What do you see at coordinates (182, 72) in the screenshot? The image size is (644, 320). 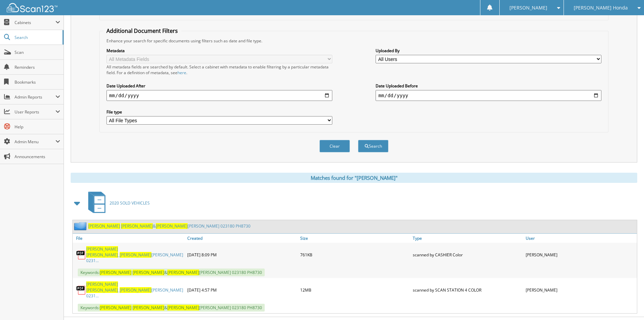 I see `a: here` at bounding box center [182, 72].